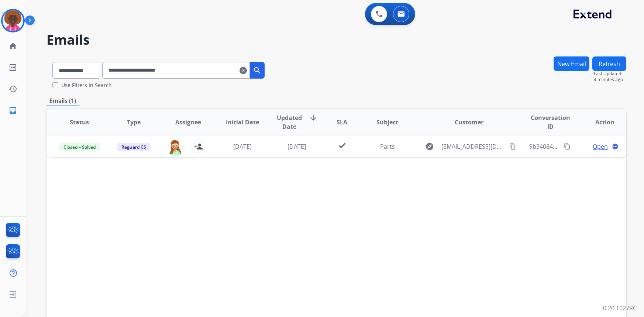  I want to click on button: Refresh, so click(609, 64).